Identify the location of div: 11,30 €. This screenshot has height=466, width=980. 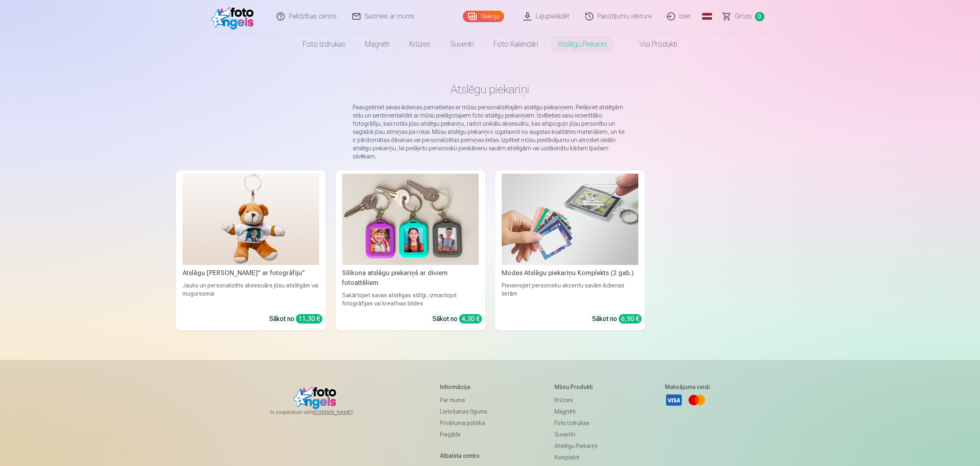
(309, 318).